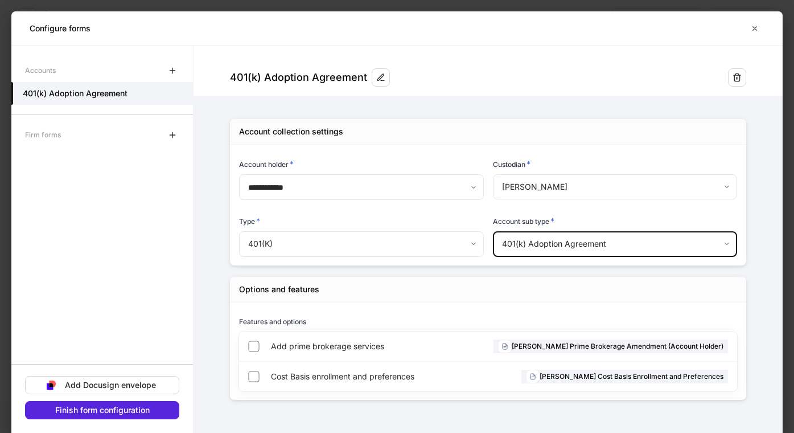 The height and width of the screenshot is (433, 794). What do you see at coordinates (102, 93) in the screenshot?
I see `a: 401(k) Adoption Agreement` at bounding box center [102, 93].